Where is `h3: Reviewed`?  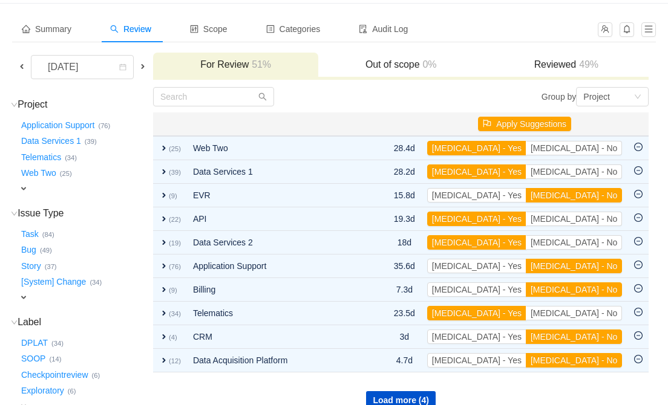
h3: Reviewed is located at coordinates (566, 65).